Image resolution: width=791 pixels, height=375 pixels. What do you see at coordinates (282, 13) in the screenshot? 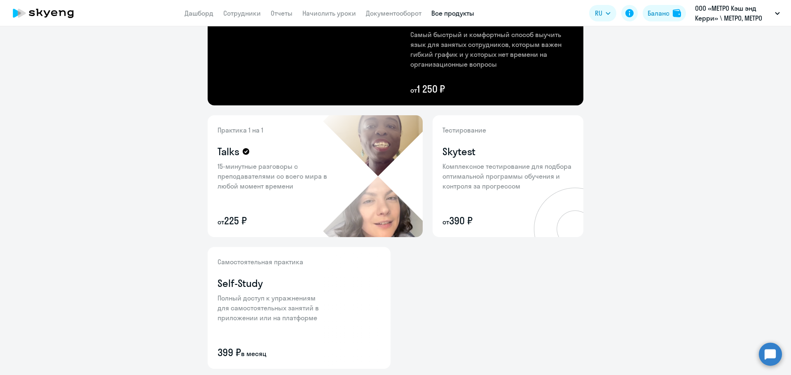
I see `a: Отчеты` at bounding box center [282, 13].